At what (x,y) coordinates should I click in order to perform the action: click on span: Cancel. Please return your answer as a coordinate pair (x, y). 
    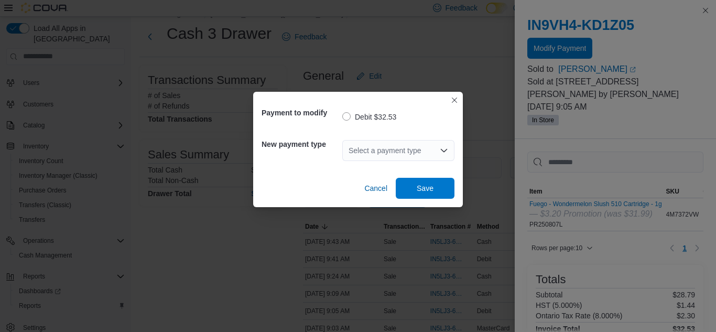
    Looking at the image, I should click on (376, 188).